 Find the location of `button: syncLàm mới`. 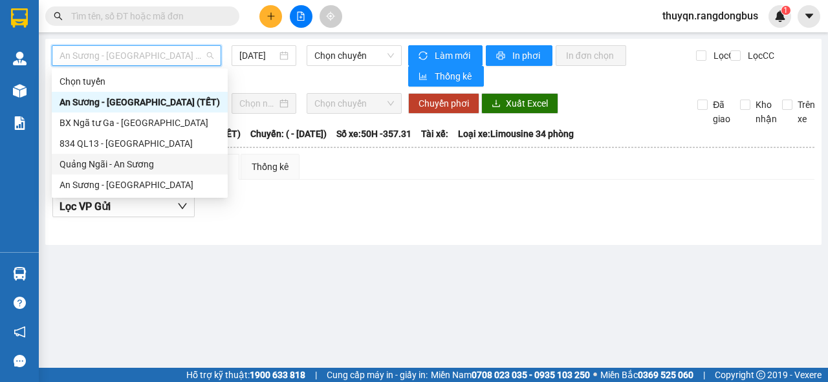

button: syncLàm mới is located at coordinates (445, 56).